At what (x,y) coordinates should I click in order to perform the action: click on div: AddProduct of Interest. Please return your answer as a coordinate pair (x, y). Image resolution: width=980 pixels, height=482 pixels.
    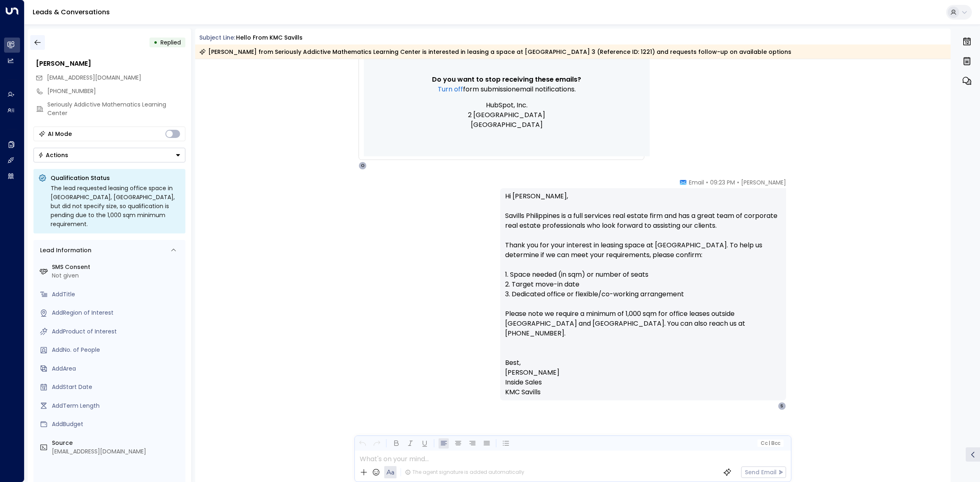
    Looking at the image, I should click on (117, 331).